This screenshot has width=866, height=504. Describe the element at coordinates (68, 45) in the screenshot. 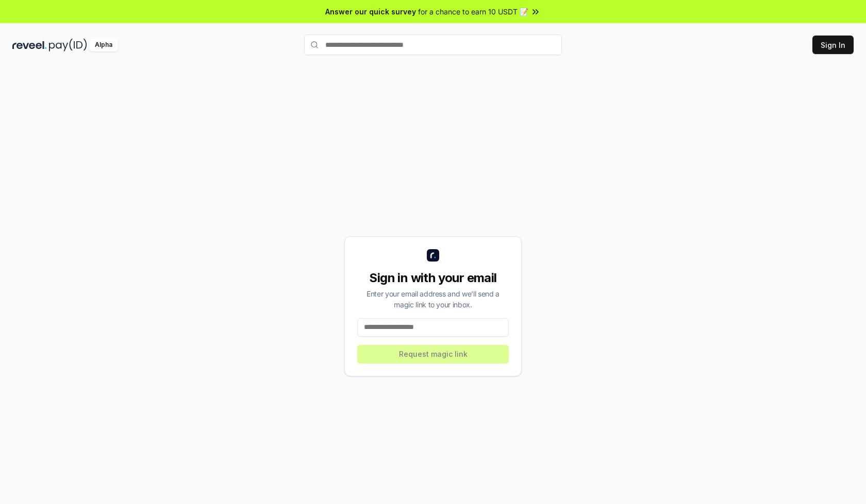

I see `img: pay_id` at that location.